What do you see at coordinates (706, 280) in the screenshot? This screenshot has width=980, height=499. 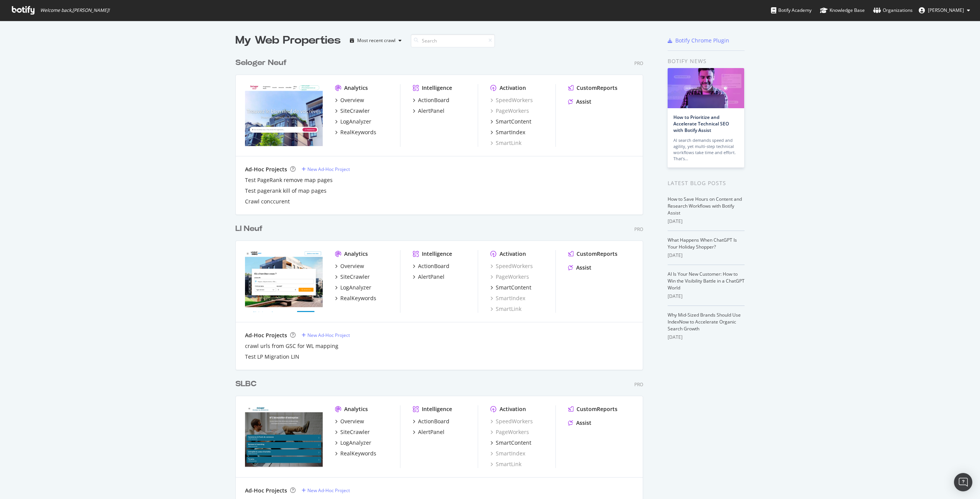 I see `a: AI Is Your New Customer: How to Win the Visibility Battle in a ChatGPT World` at bounding box center [706, 280].